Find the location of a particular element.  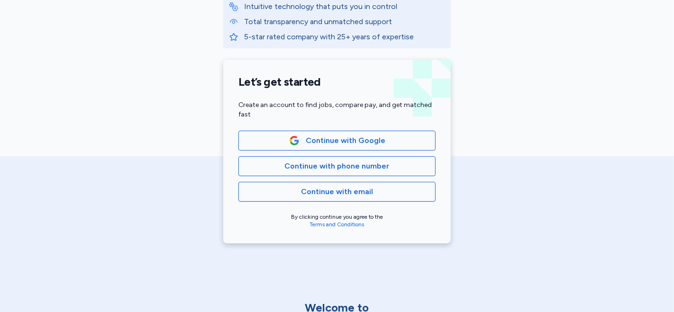

p: 5-star rated company with 25+ years of expertise is located at coordinates (344, 37).